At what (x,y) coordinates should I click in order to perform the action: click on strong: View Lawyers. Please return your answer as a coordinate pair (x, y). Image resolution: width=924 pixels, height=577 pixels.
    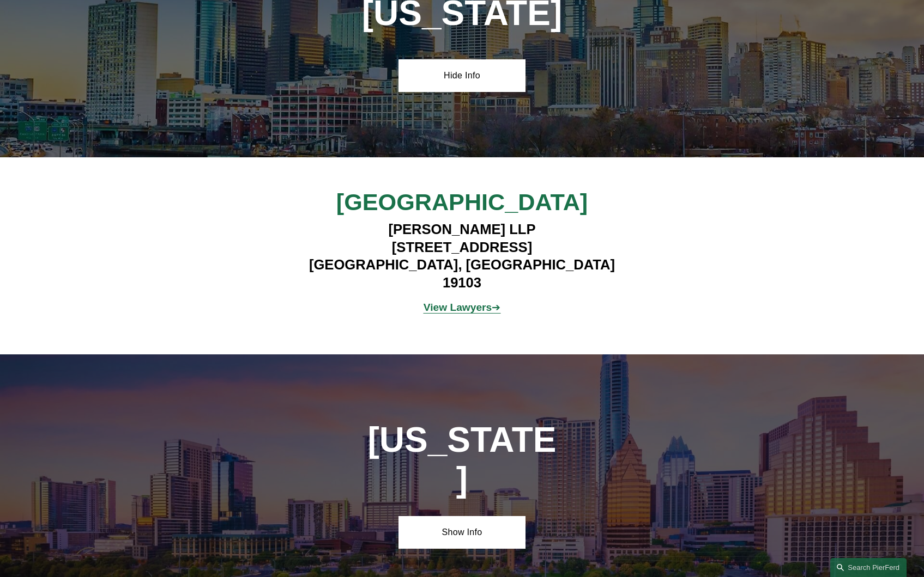
    Looking at the image, I should click on (458, 308).